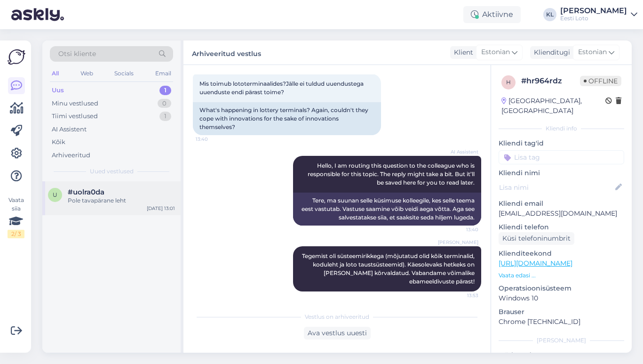 The image size is (643, 364). Describe the element at coordinates (561, 172) in the screenshot. I see `p: Kliendi nimi` at that location.